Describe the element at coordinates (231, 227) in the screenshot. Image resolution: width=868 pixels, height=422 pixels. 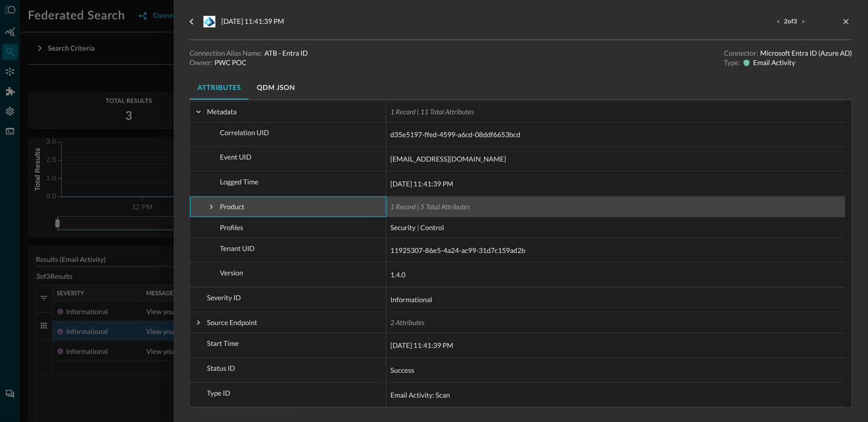
I see `span: Profiles` at that location.